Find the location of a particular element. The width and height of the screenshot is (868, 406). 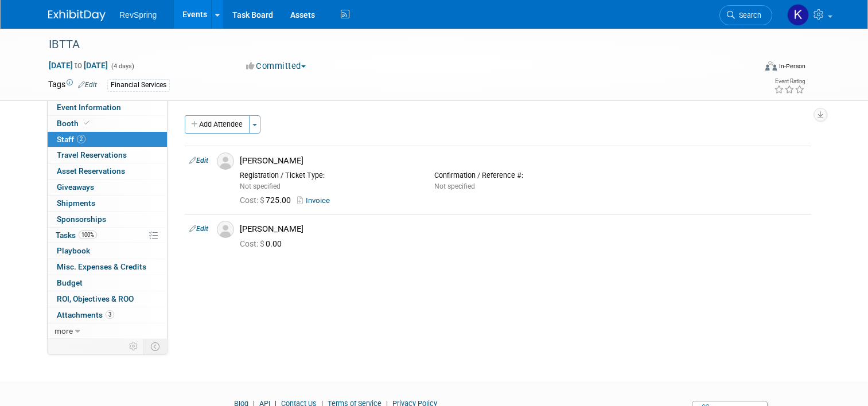

a: Attachments3 is located at coordinates (107, 315).